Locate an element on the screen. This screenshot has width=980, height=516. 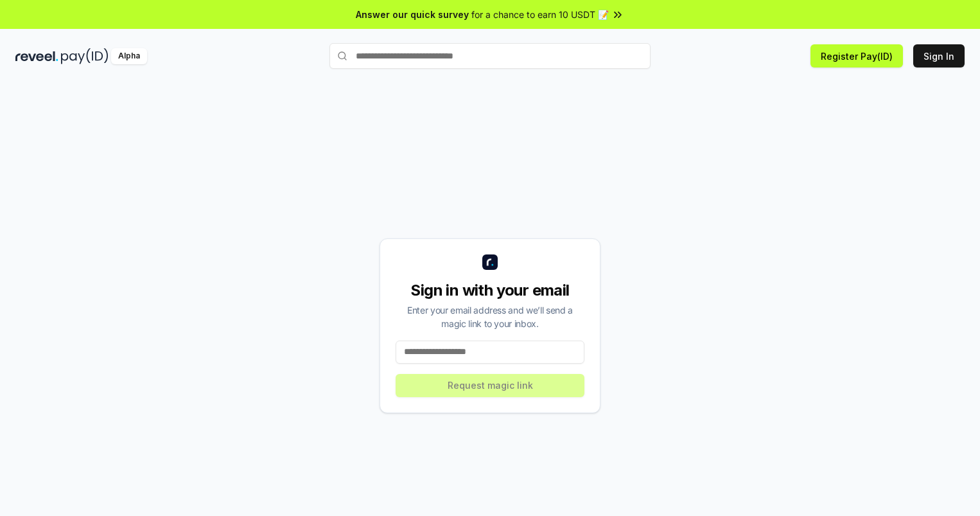
button: Sign In is located at coordinates (939, 56).